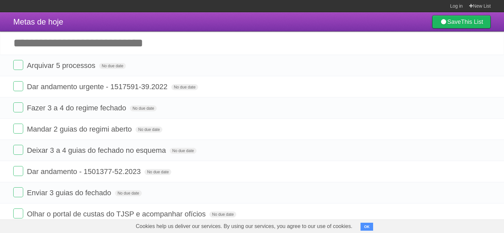  What do you see at coordinates (80, 129) in the screenshot?
I see `span: Mandar 2 guias do regimi aberto` at bounding box center [80, 129].